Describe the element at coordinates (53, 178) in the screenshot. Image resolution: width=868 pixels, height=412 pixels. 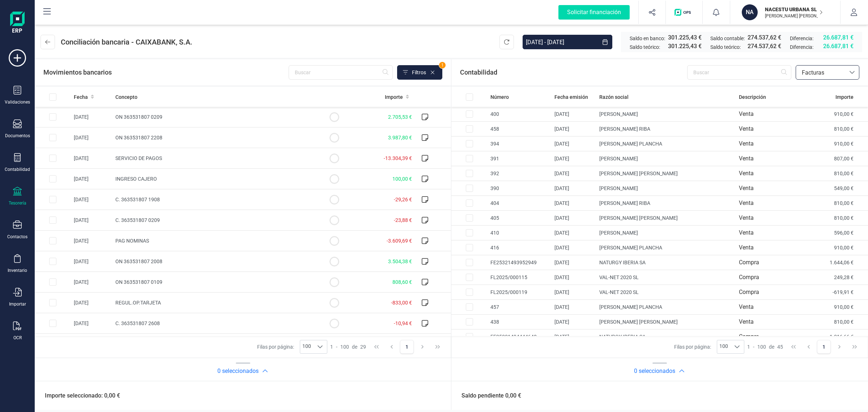
I see `div: Row Selected fb06f612-31ca-4fd0-84d6-29e4a9ebbf99` at that location.